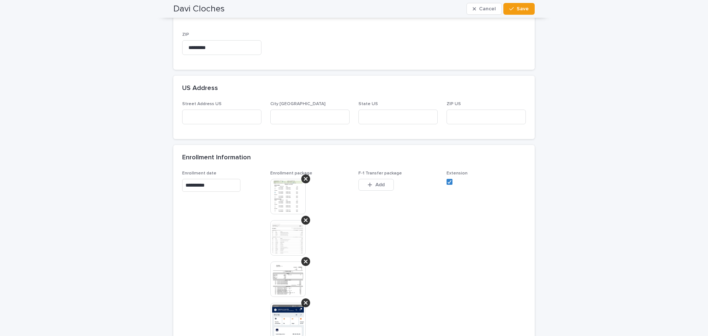 The width and height of the screenshot is (708, 336). What do you see at coordinates (487, 9) in the screenshot?
I see `span: Cancel` at bounding box center [487, 9].